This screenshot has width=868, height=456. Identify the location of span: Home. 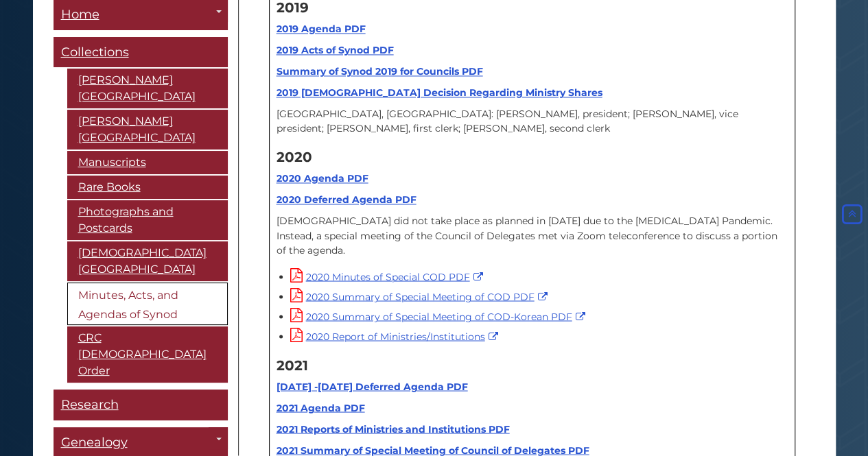
(81, 15).